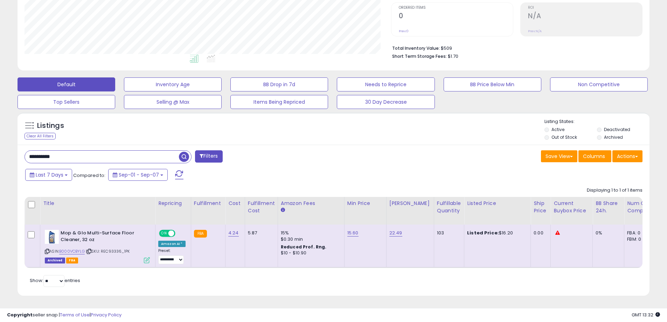 This screenshot has width=667, height=322. What do you see at coordinates (559, 156) in the screenshot?
I see `button: Save View` at bounding box center [559, 156].